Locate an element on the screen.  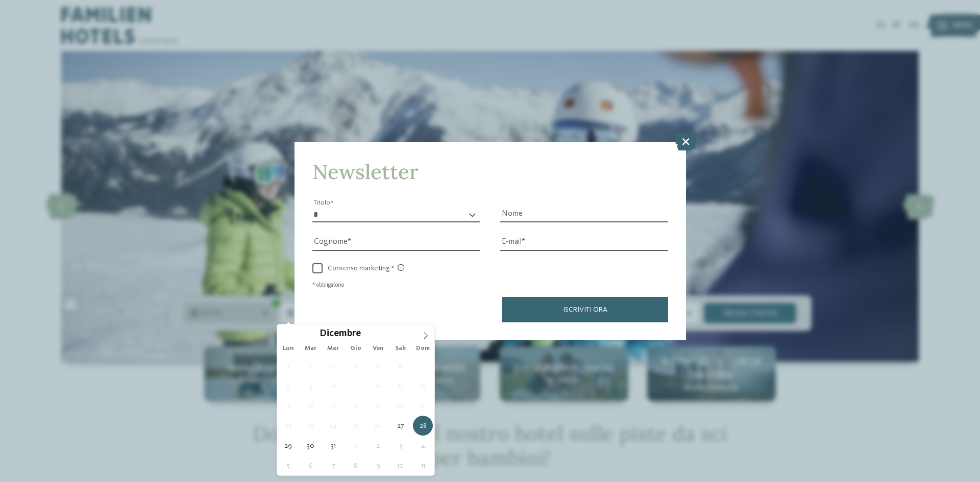
span: Gennaio 5, 2026 is located at coordinates (287, 465).